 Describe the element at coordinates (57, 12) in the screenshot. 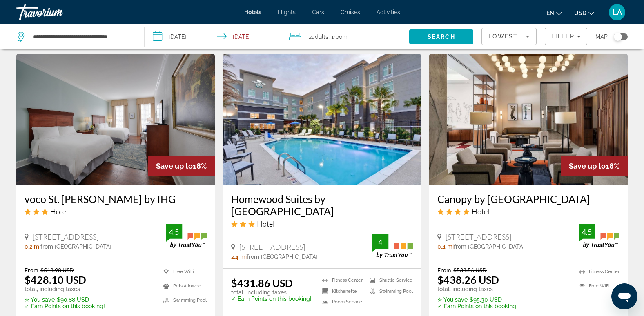

I see `a: Travorium` at that location.